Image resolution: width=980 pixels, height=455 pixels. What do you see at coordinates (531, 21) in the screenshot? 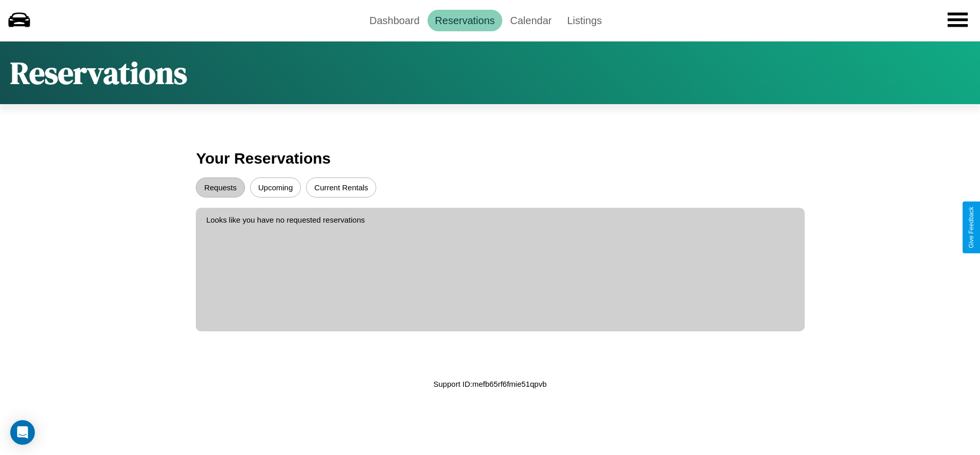
I see `a: Calendar` at bounding box center [531, 21].